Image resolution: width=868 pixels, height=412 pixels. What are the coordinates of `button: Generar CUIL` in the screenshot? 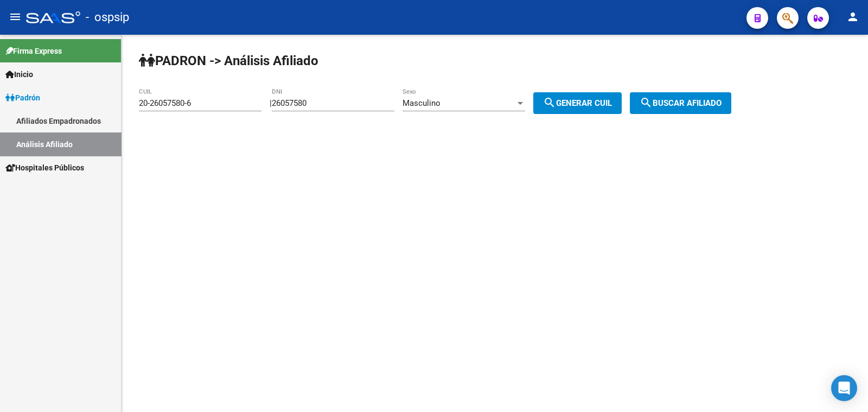 It's located at (577, 103).